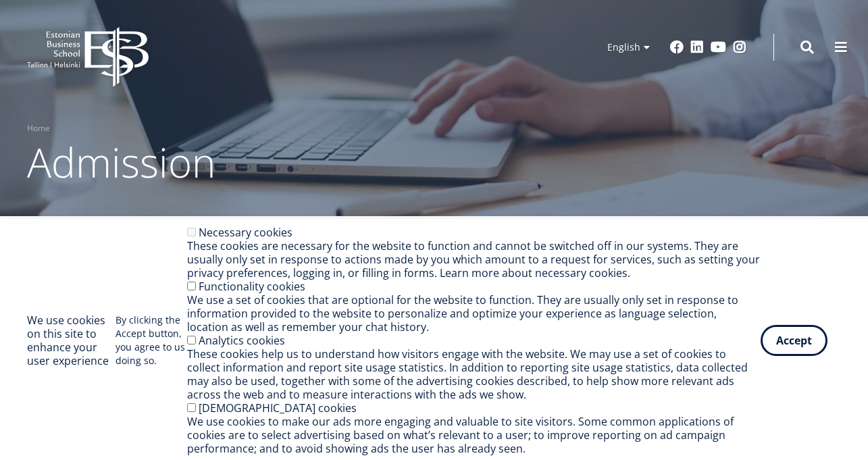  What do you see at coordinates (473, 314) in the screenshot?
I see `div: We use a set of cookies that are optional for the website to function. They are usually only set ...` at bounding box center [473, 314].